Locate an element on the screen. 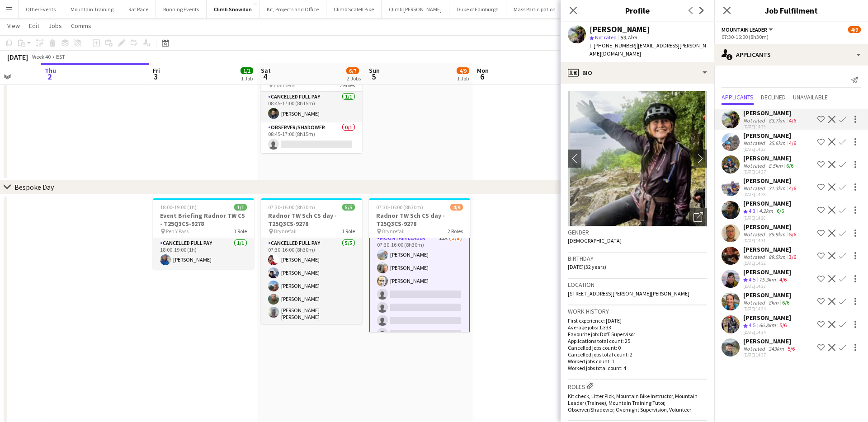  span: Pen Y Pass is located at coordinates (177, 231).